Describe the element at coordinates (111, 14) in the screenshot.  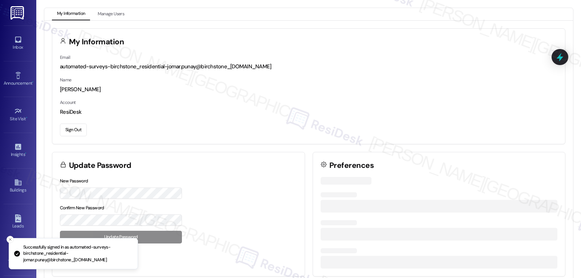
I see `button: Manage Users` at that location.